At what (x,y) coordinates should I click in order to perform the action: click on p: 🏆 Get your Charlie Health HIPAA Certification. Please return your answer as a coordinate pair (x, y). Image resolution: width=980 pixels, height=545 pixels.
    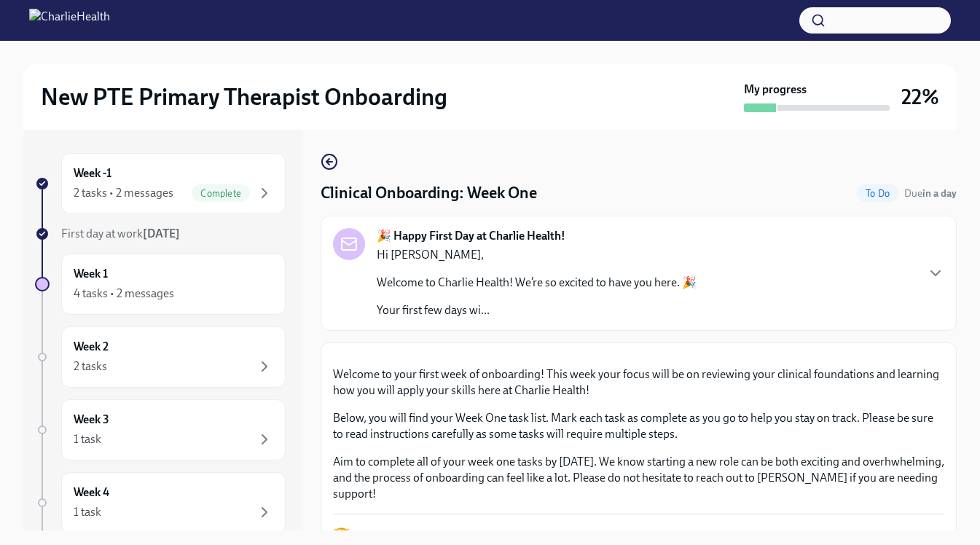
    Looking at the image, I should click on (638, 536).